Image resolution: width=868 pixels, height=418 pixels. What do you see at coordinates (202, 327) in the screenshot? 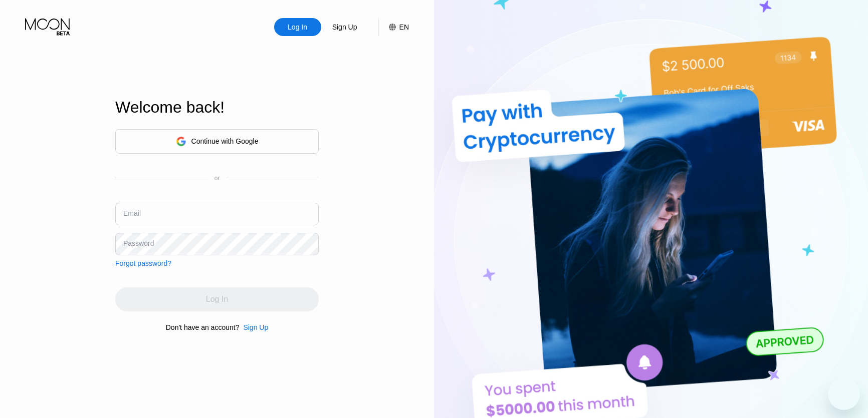
I see `div: Don't have an account?` at bounding box center [202, 327].